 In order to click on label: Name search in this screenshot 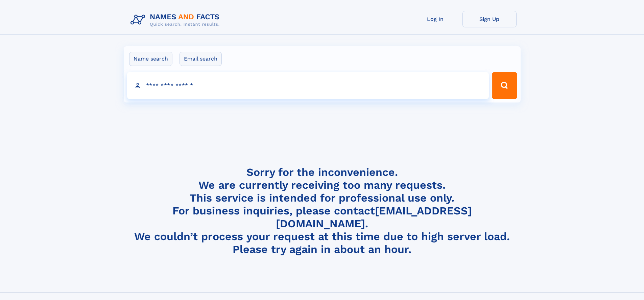, I will do `click(151, 59)`.